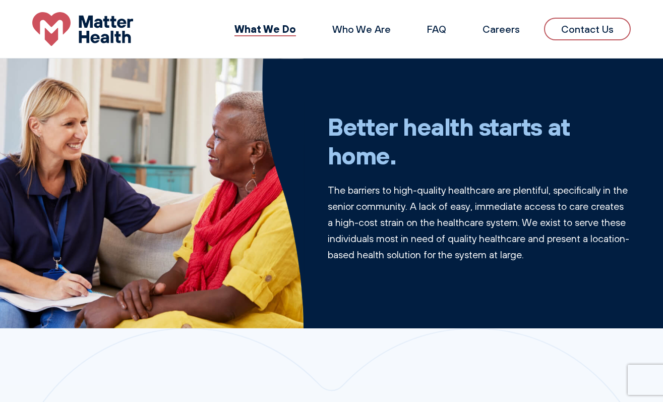 The image size is (663, 402). I want to click on a: Careers, so click(501, 29).